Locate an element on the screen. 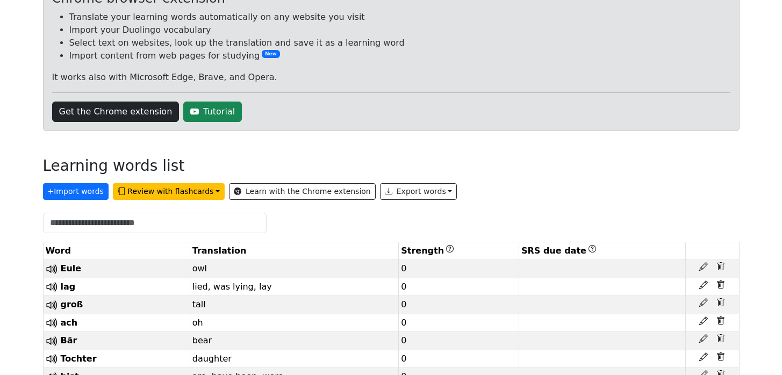  td: owl is located at coordinates (294, 269).